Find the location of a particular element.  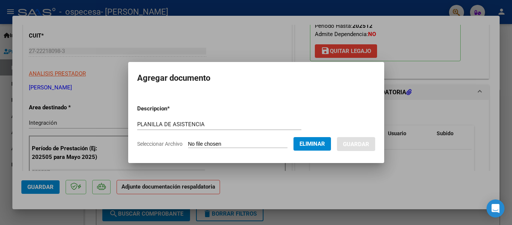

p: Descripcion is located at coordinates (173, 108).